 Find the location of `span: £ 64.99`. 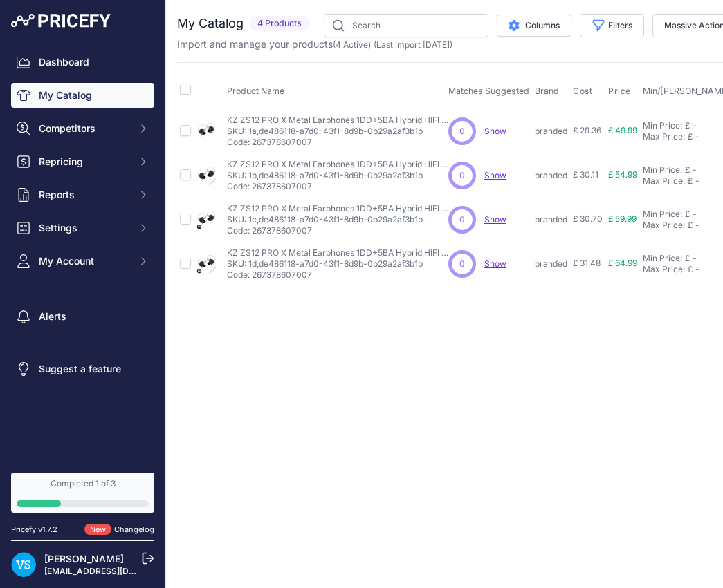

span: £ 64.99 is located at coordinates (622, 263).